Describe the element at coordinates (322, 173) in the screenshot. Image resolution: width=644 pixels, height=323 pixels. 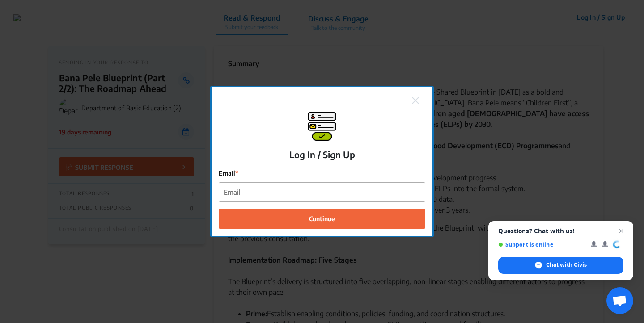
I see `label: Email` at that location.